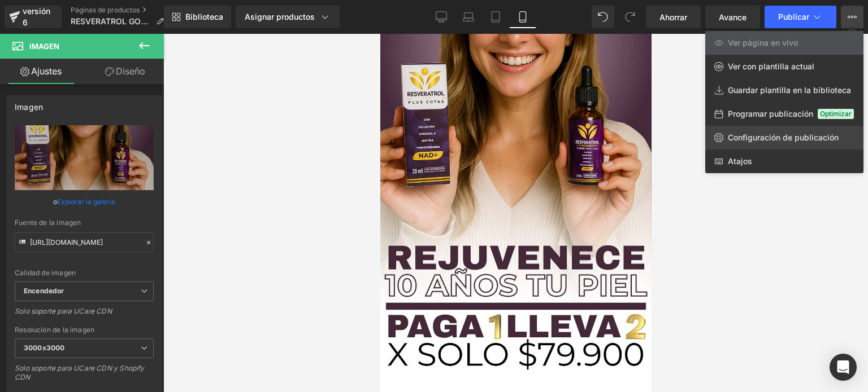 This screenshot has width=868, height=392. I want to click on a: Páginas de productos, so click(121, 10).